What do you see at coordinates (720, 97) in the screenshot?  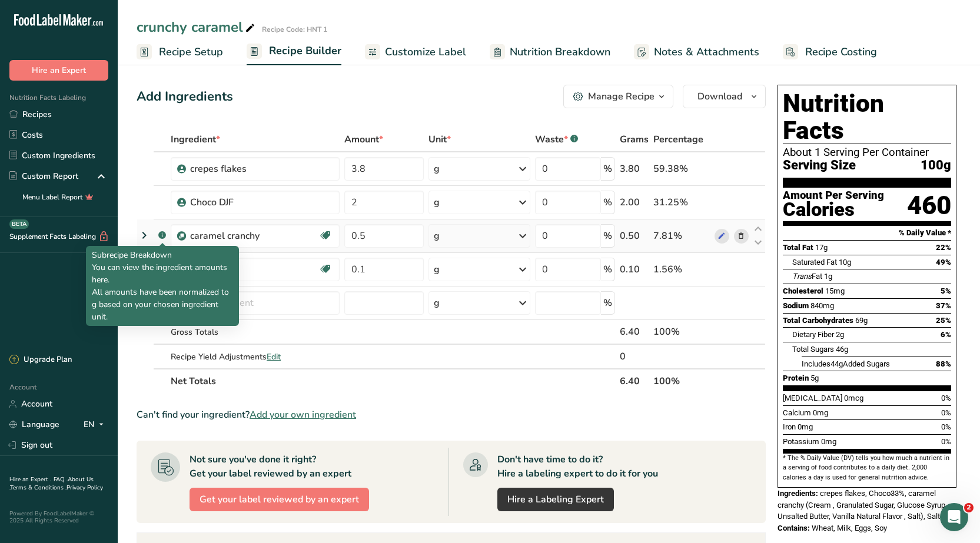 I see `span: Download` at bounding box center [720, 97].